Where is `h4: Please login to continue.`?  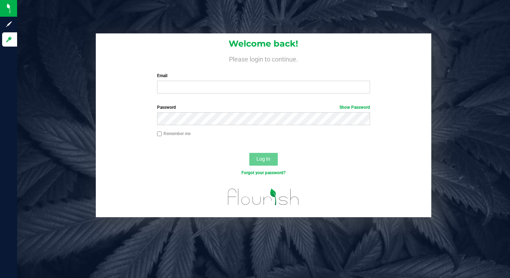
h4: Please login to continue. is located at coordinates (263, 58).